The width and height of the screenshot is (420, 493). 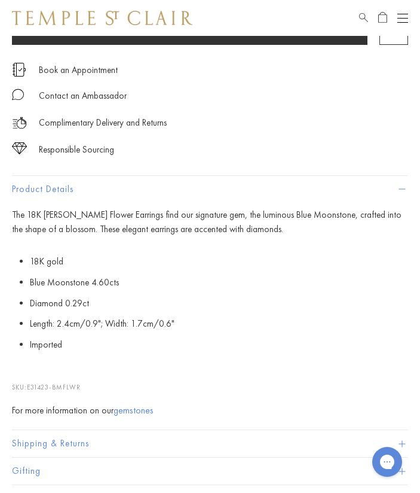 I want to click on button: Shipping & Returns, so click(x=210, y=443).